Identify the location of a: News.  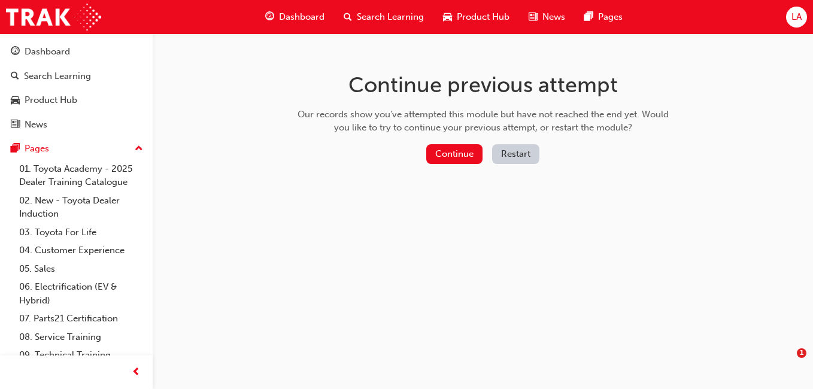
(76, 124).